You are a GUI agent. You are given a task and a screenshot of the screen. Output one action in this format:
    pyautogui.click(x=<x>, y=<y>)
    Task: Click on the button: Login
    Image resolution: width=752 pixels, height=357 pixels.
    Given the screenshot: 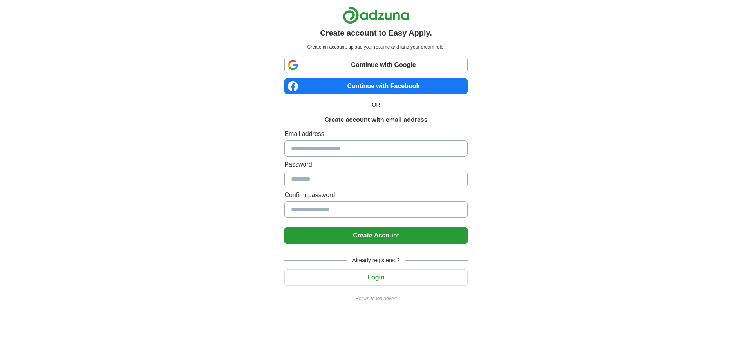 What is the action you would take?
    pyautogui.click(x=376, y=277)
    